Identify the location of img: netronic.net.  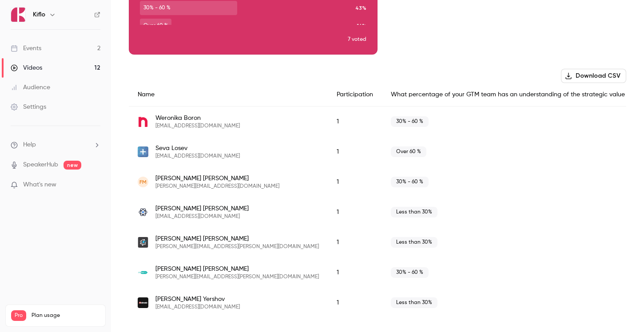
(143, 303).